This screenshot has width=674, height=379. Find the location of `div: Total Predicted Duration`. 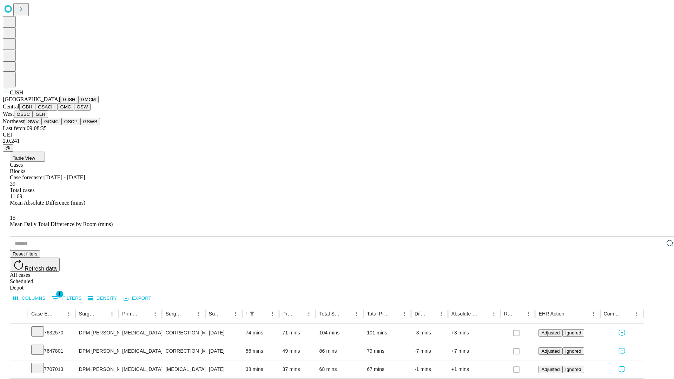

div: Total Predicted Duration is located at coordinates (378, 314).